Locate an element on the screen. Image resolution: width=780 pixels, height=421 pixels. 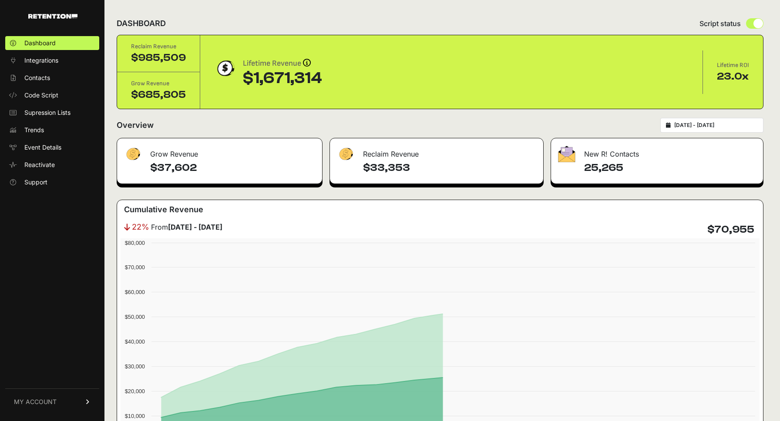
text: $30,000 is located at coordinates (135, 366).